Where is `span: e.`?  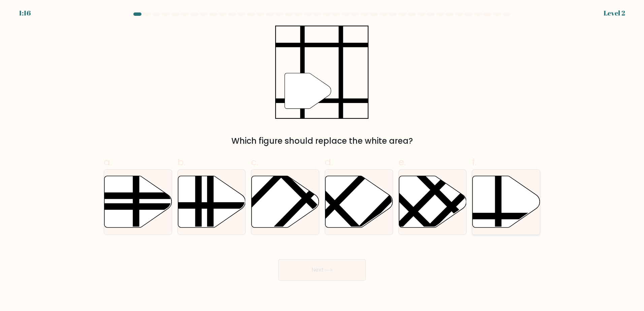 span: e. is located at coordinates (402, 162).